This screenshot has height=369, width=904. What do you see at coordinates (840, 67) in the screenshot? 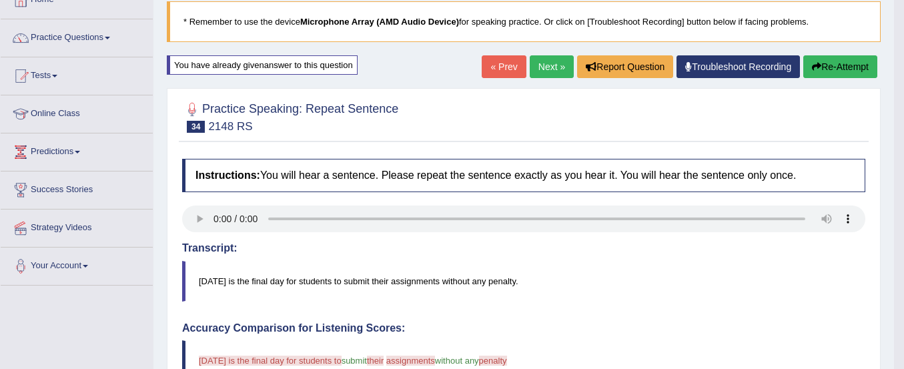
I see `button: Re-Attempt` at bounding box center [840, 67].